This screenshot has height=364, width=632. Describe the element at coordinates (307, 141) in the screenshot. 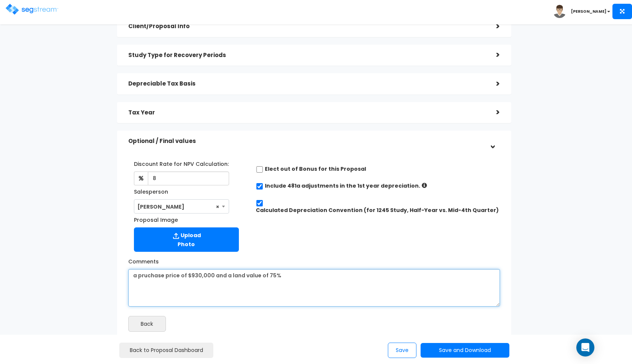

I see `h5: Optional / Final values` at that location.